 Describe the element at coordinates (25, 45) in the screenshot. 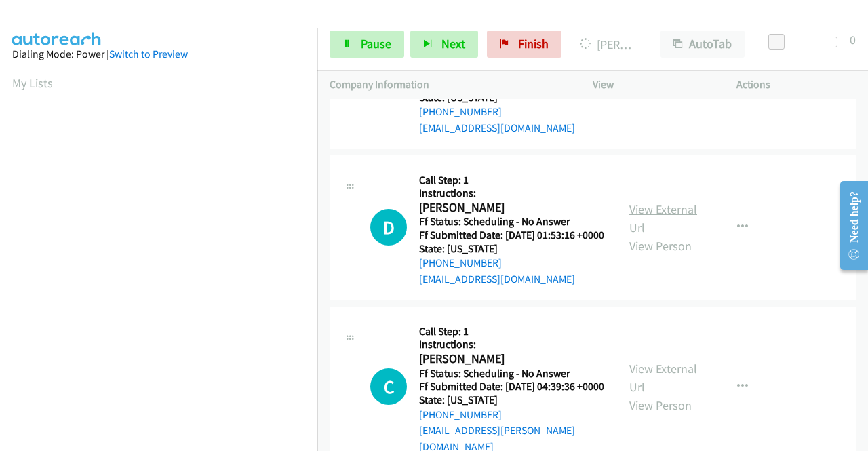

I see `div: Need help?` at that location.